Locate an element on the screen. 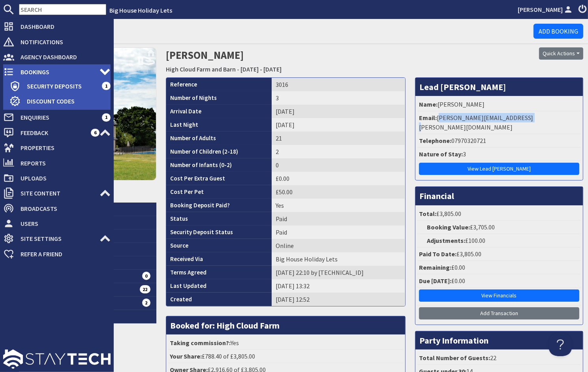  th: Reference is located at coordinates (219, 84).